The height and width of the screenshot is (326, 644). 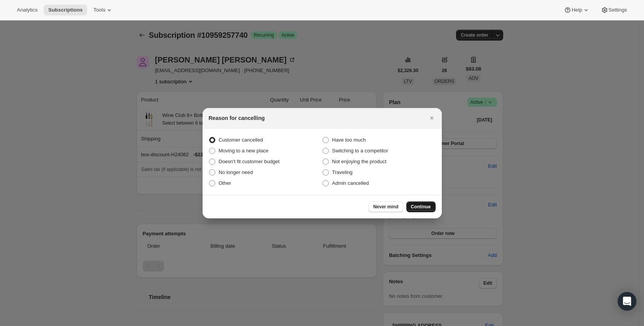 I want to click on span: Admin cancelled, so click(x=350, y=183).